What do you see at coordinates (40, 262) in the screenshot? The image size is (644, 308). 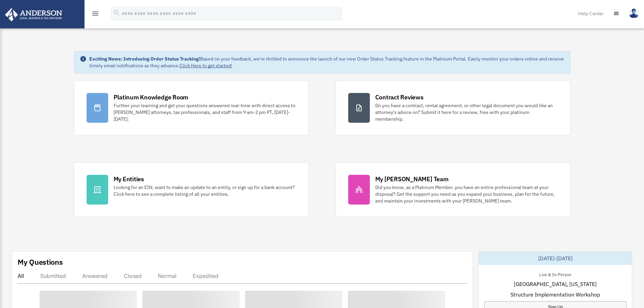 I see `div: My Questions` at bounding box center [40, 262].